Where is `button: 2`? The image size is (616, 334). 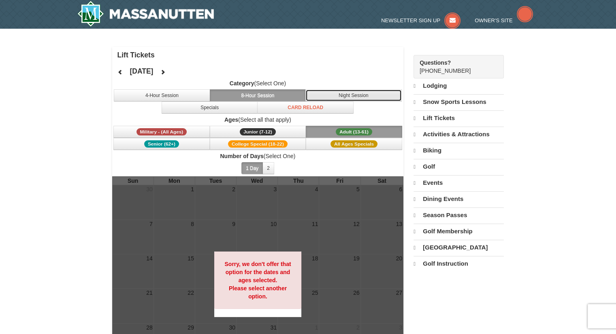 button: 2 is located at coordinates (268, 168).